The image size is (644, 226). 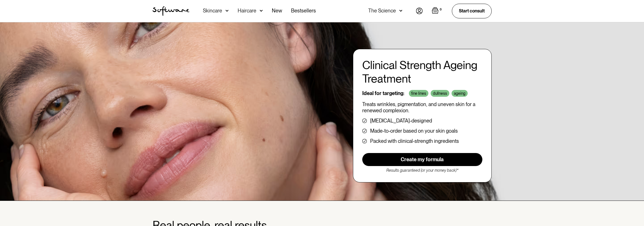 I want to click on img: Software Logo, so click(x=171, y=11).